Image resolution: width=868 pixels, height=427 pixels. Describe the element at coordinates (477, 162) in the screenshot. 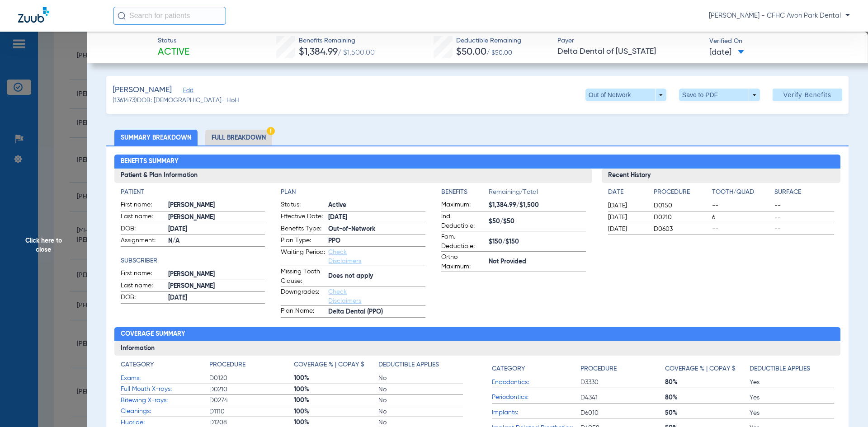

I see `h2: Benefits Summary` at that location.